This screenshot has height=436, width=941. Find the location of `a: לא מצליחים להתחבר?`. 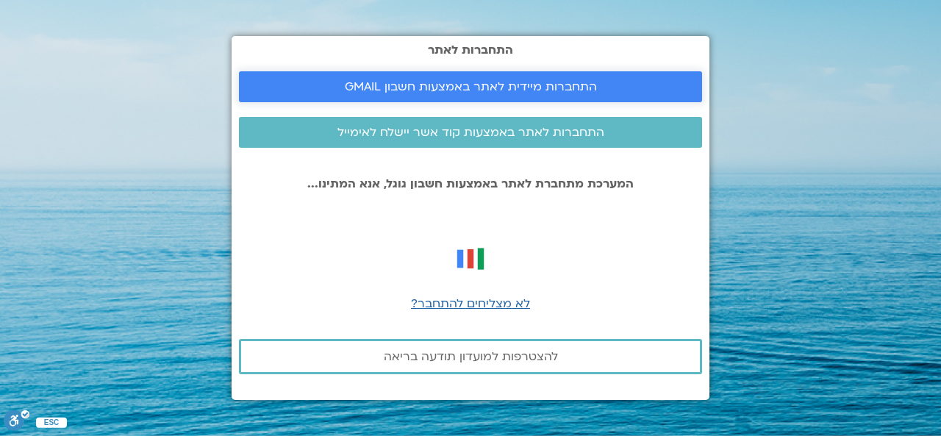

a: לא מצליחים להתחבר? is located at coordinates (470, 303).